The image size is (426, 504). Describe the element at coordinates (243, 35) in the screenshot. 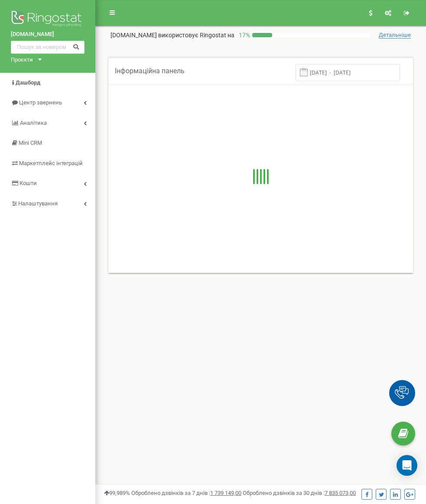

I see `p: 17 %` at that location.